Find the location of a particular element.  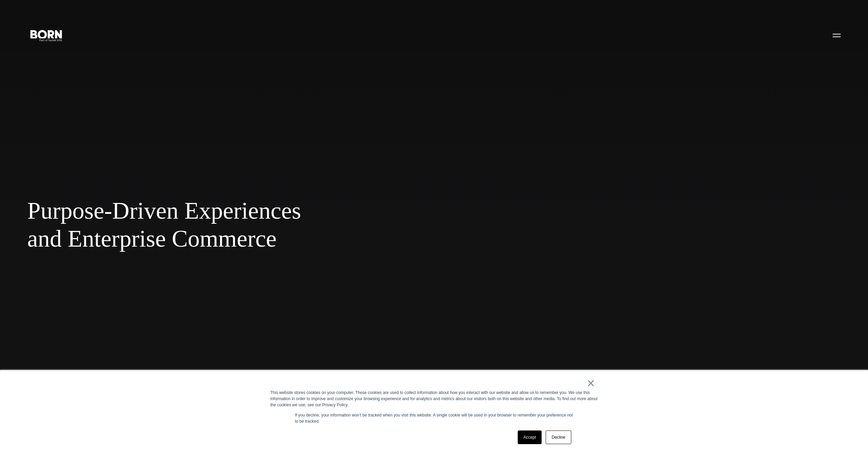

button: Open is located at coordinates (837, 35).